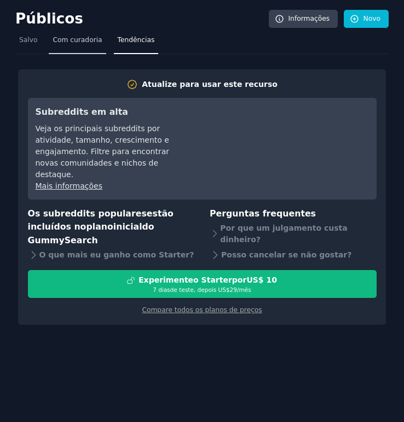 Image resolution: width=404 pixels, height=422 pixels. What do you see at coordinates (87, 213) in the screenshot?
I see `font: Os subreddits populares` at bounding box center [87, 213].